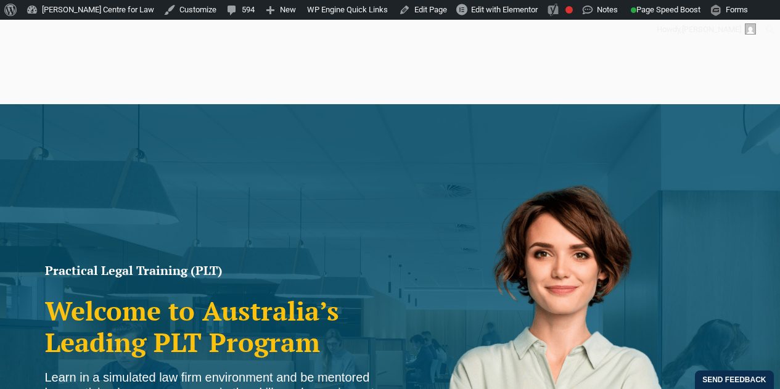 The height and width of the screenshot is (389, 780). Describe the element at coordinates (215, 271) in the screenshot. I see `h1: Practical Legal Training (PLT)` at that location.